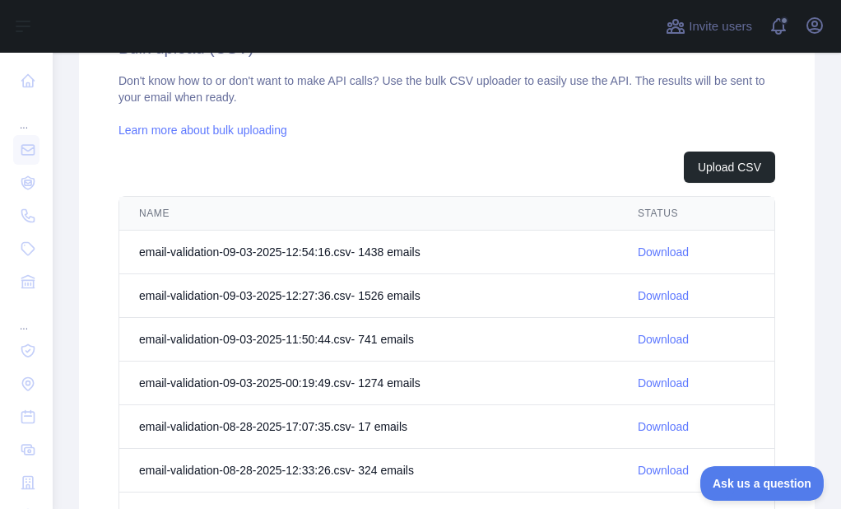 The height and width of the screenshot is (509, 841). What do you see at coordinates (369, 470) in the screenshot?
I see `td: email-validation-08-28-2025-12:33:26.csv - 324 email s` at bounding box center [369, 470].